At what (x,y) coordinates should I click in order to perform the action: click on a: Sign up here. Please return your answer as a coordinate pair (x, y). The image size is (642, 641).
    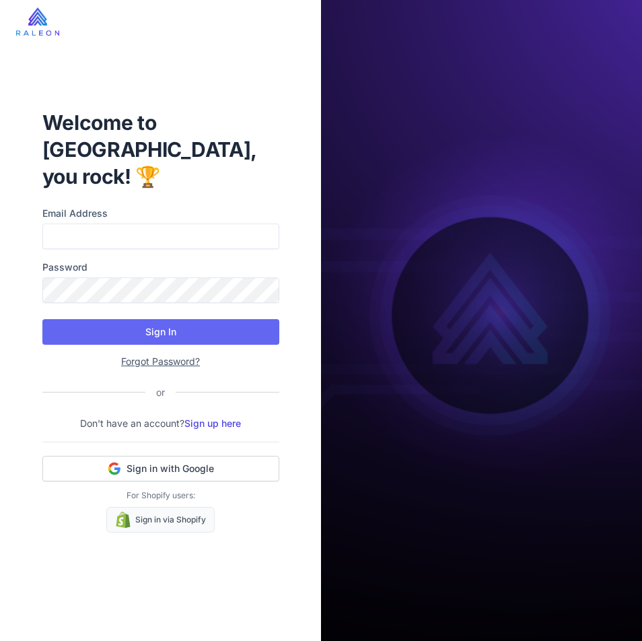
    Looking at the image, I should click on (213, 423).